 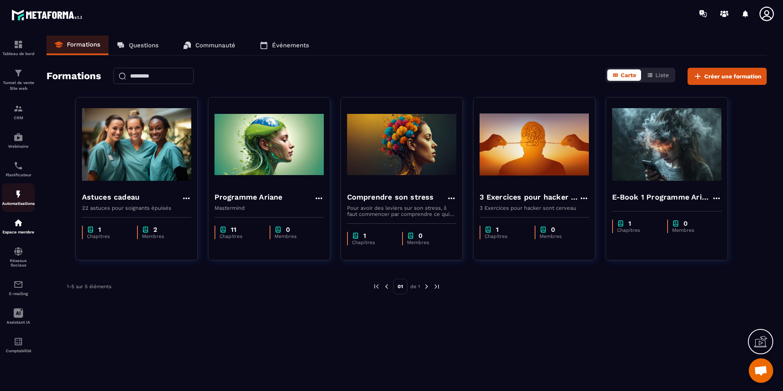 What do you see at coordinates (290, 45) in the screenshot?
I see `p: Événements` at bounding box center [290, 45].